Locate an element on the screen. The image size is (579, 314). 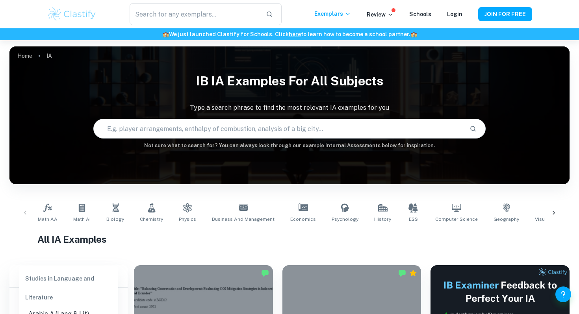
span: Psychology is located at coordinates (345, 219).